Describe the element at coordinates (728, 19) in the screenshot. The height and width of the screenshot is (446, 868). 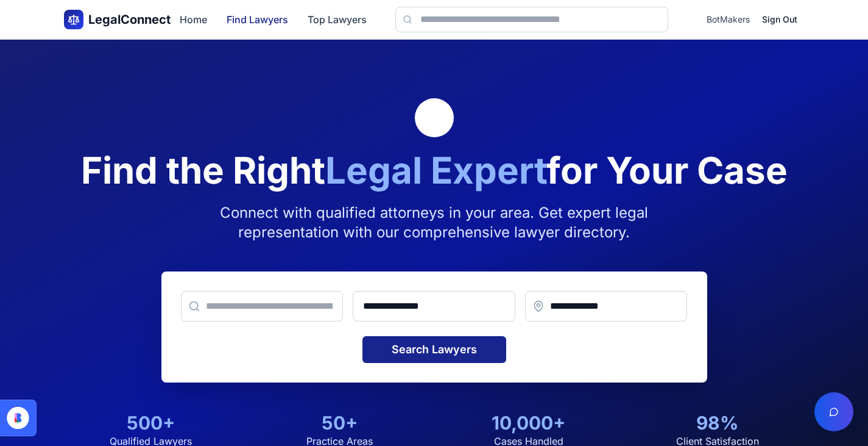
I see `span: BotMakers` at that location.